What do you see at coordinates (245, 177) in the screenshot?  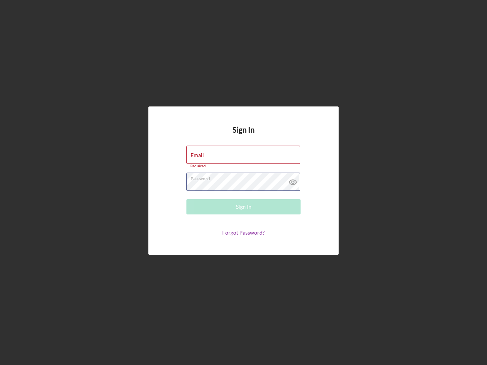 I see `label: Password` at bounding box center [245, 177].